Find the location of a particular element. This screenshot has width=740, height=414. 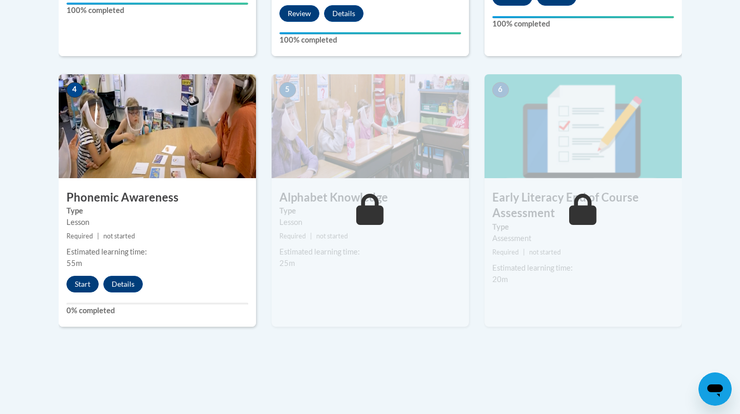

span: 5 is located at coordinates (288, 90).